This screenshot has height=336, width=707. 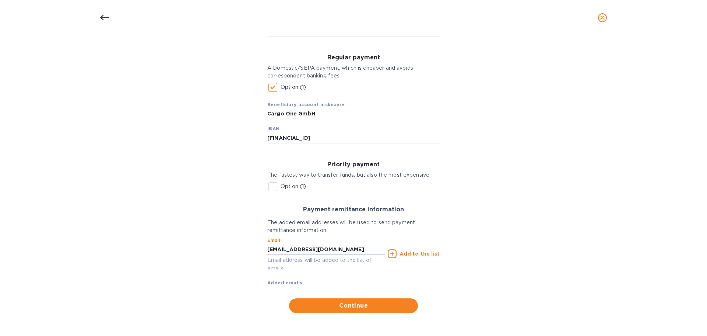 What do you see at coordinates (354, 305) in the screenshot?
I see `span: Continue` at bounding box center [354, 305].